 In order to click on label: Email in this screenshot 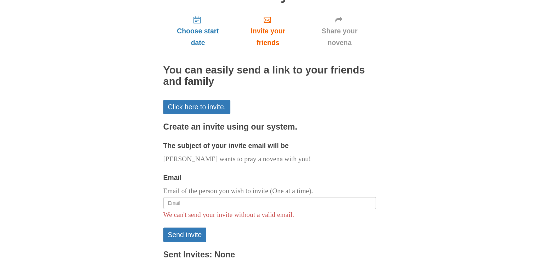, I will do `click(173, 177)`.